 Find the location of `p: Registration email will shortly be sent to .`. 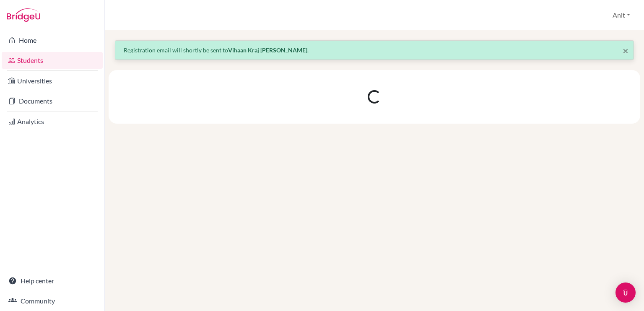

p: Registration email will shortly be sent to . is located at coordinates (375, 50).